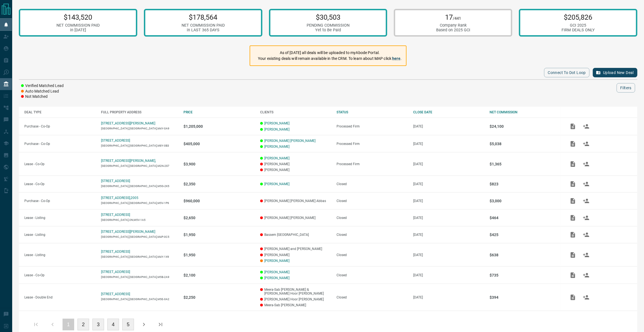  What do you see at coordinates (372, 126) in the screenshot?
I see `div: Processed Firm` at bounding box center [372, 126].